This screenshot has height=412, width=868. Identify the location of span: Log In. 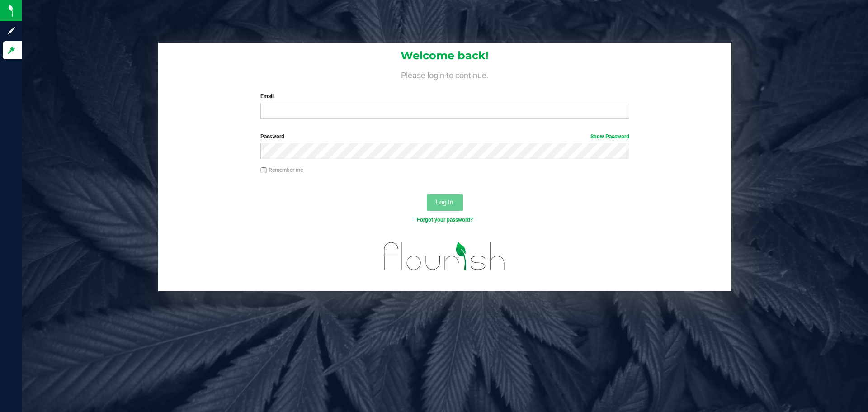
(445, 203).